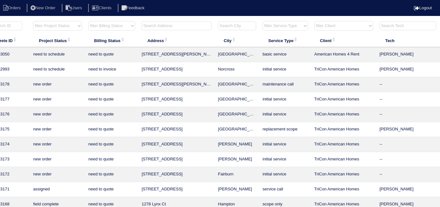 The width and height of the screenshot is (440, 207). I want to click on a: New Order, so click(44, 8).